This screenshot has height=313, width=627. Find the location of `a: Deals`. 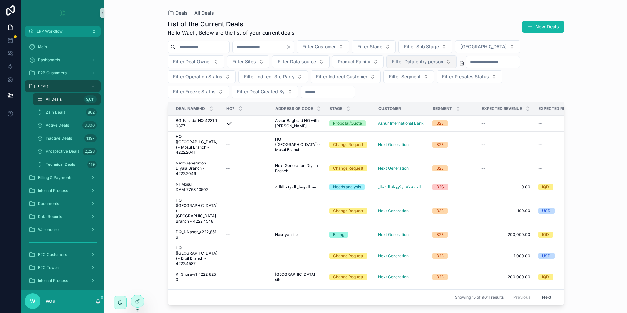

a: Deals is located at coordinates (63, 86).